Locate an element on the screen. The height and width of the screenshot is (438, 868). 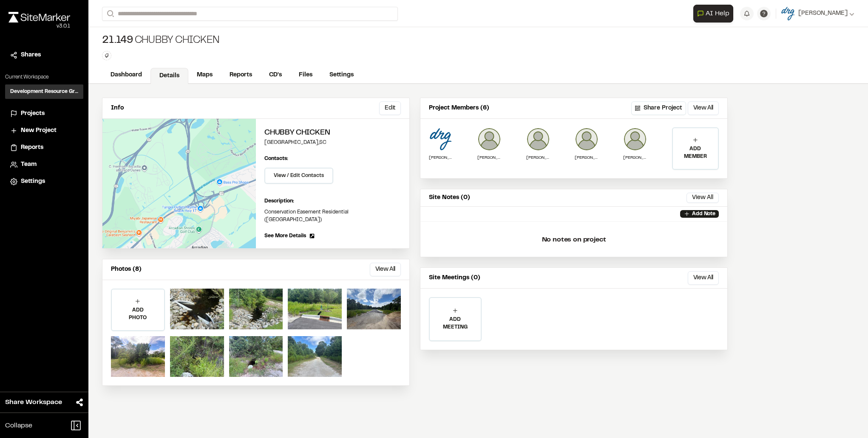
div: Oh geez...please don't... is located at coordinates (39, 26).